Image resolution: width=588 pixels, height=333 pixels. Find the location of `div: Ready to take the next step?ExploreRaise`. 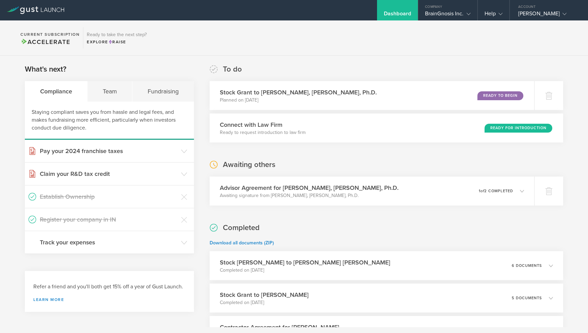

div: Ready to take the next step?ExploreRaise is located at coordinates (116, 38).